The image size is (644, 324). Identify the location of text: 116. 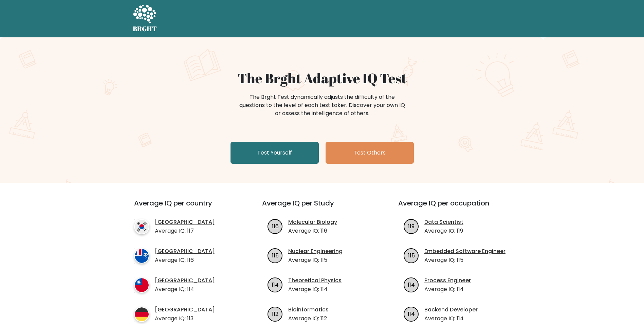
(275, 226).